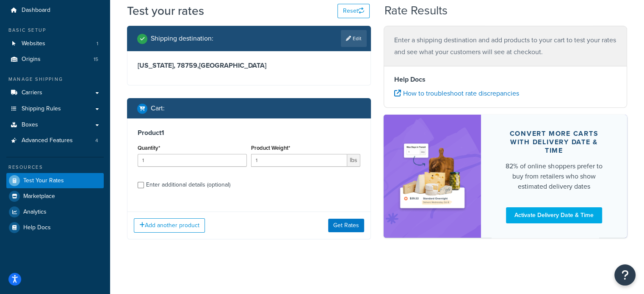 The image size is (644, 294). What do you see at coordinates (625, 275) in the screenshot?
I see `button: Open Resource Center` at bounding box center [625, 275].